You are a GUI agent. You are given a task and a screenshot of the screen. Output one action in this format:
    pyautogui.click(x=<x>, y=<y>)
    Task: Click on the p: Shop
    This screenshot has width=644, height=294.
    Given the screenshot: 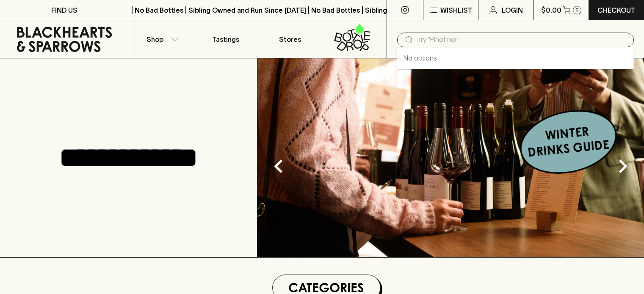 What is the action you would take?
    pyautogui.click(x=155, y=39)
    